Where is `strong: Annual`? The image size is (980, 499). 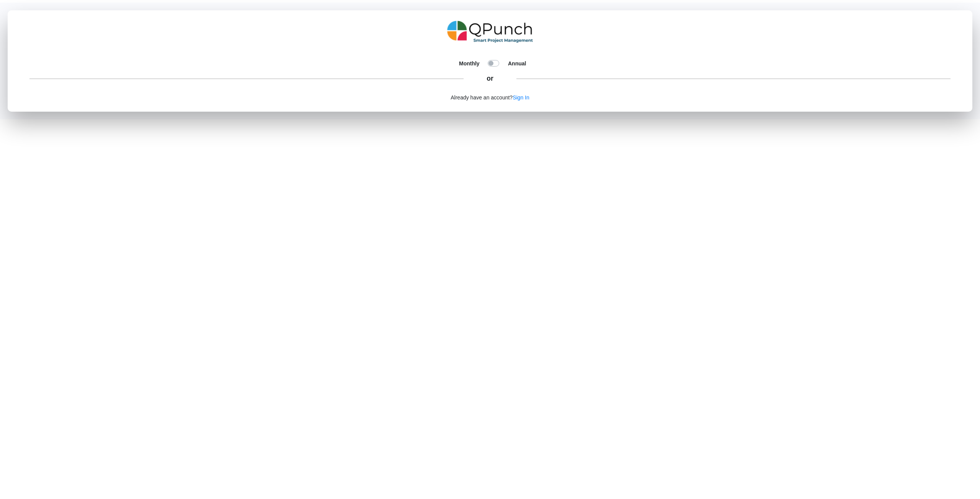 strong: Annual is located at coordinates (516, 63).